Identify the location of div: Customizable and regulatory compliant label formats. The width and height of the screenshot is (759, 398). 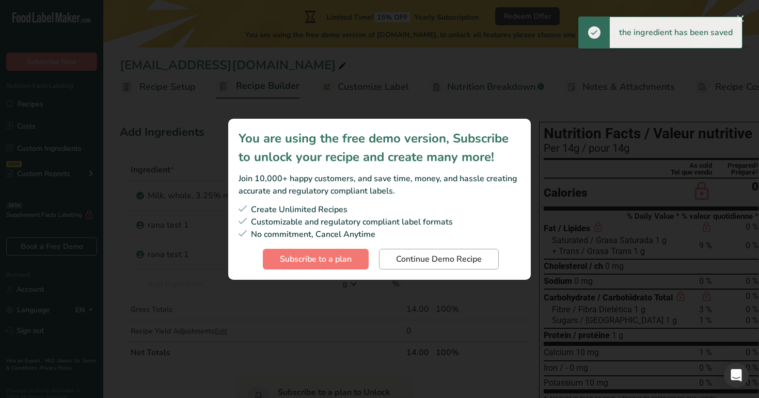
(380, 222).